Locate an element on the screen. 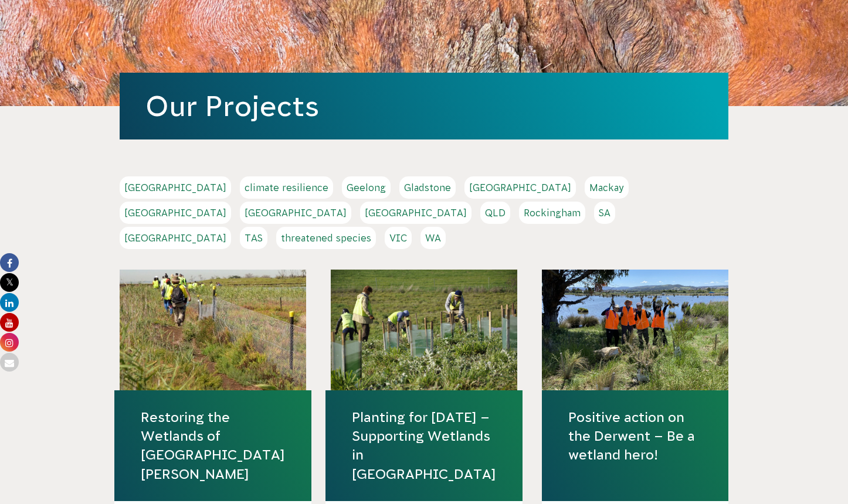  a: Our Projects is located at coordinates (232, 106).